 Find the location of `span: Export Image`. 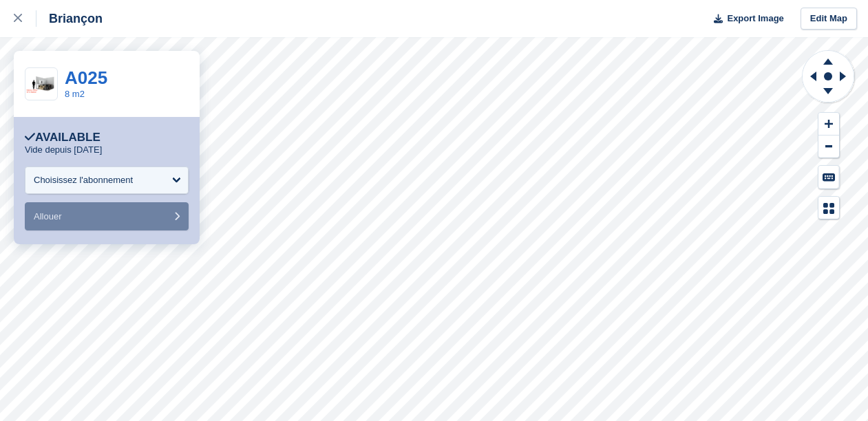

span: Export Image is located at coordinates (755, 18).